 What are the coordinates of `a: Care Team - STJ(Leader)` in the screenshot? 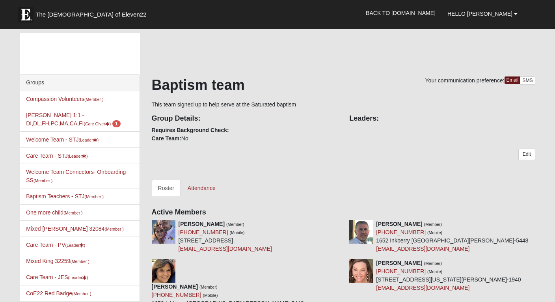 It's located at (57, 156).